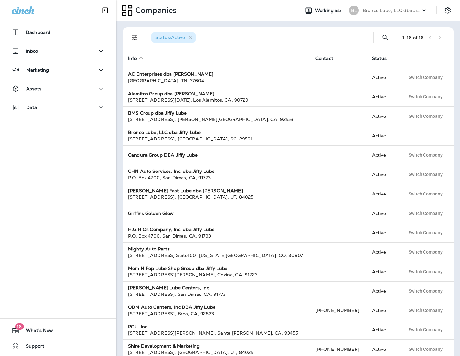 The height and width of the screenshot is (356, 460). What do you see at coordinates (105, 10) in the screenshot?
I see `button: Collapse Sidebar` at bounding box center [105, 10].